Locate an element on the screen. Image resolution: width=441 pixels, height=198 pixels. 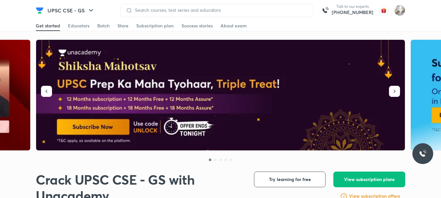
div: About exam is located at coordinates (234, 26).